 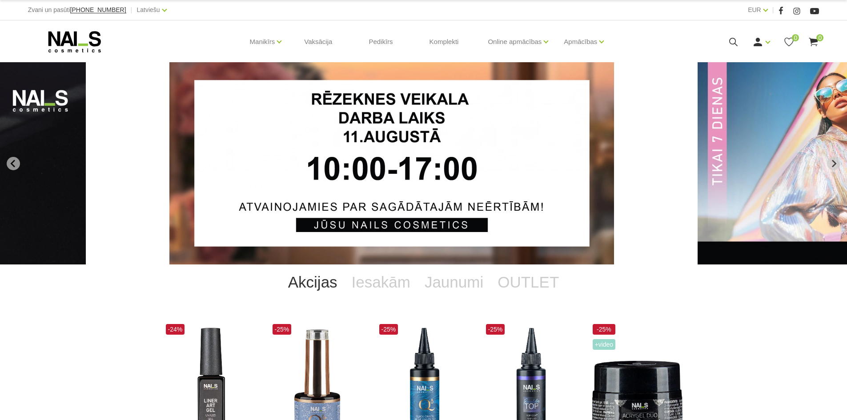 I want to click on li: 1 of 12, so click(x=423, y=163).